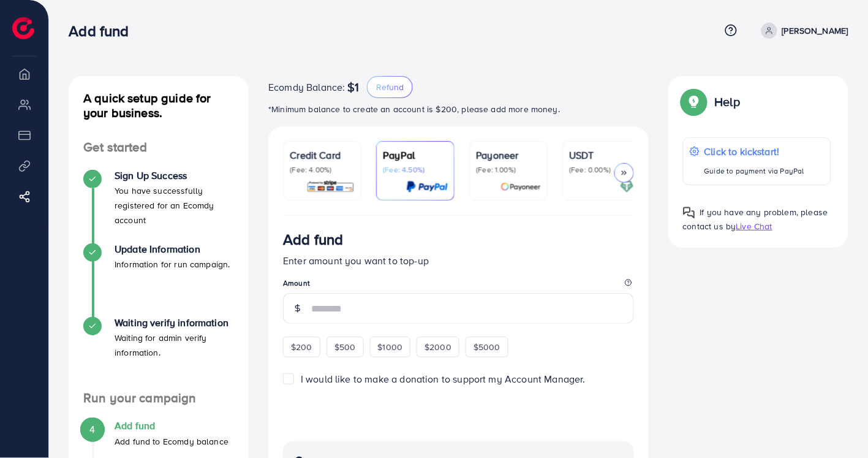  Describe the element at coordinates (23, 28) in the screenshot. I see `img: logo` at that location.